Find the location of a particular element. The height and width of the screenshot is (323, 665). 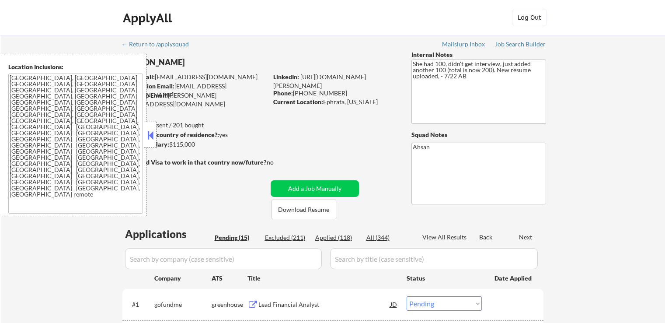

div: All (344) is located at coordinates (388, 237).